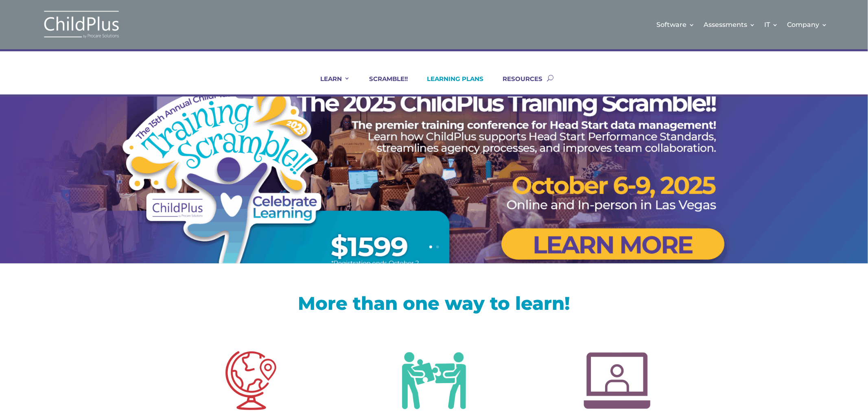 Image resolution: width=868 pixels, height=412 pixels. I want to click on h1: More than one way to learn!, so click(435, 305).